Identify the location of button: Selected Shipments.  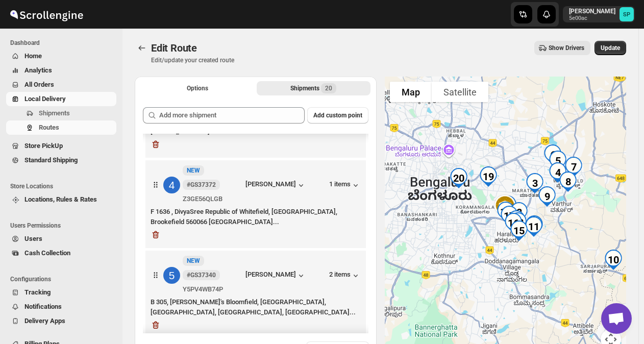
(313, 88).